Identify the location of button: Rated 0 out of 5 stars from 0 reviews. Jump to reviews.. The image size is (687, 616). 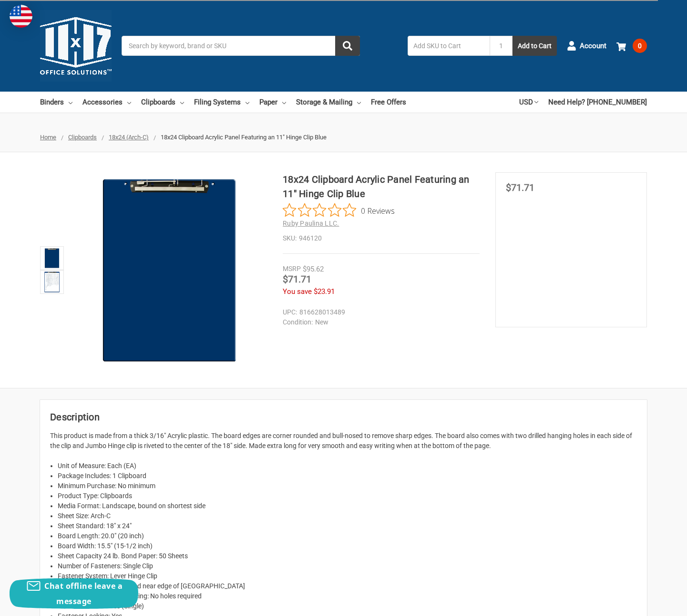
(338, 210).